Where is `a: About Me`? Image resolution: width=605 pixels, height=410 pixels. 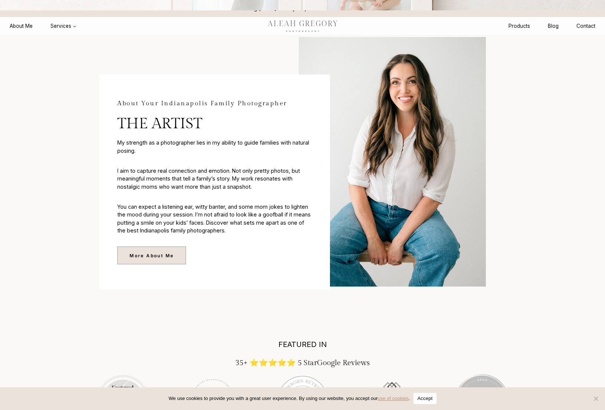
a: About Me is located at coordinates (21, 26).